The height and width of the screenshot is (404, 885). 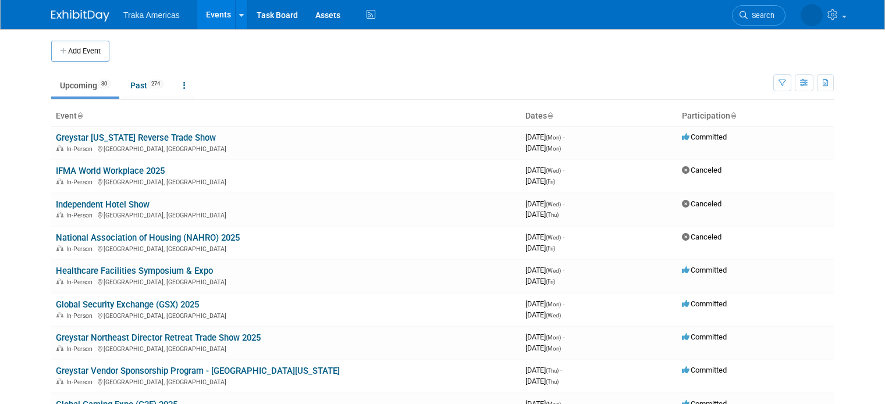 What do you see at coordinates (102, 205) in the screenshot?
I see `a: Independent Hotel Show` at bounding box center [102, 205].